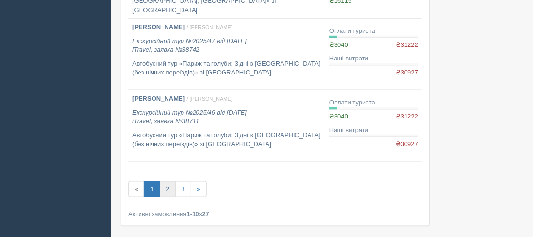  Describe the element at coordinates (206, 213) in the screenshot. I see `b: 27` at that location.